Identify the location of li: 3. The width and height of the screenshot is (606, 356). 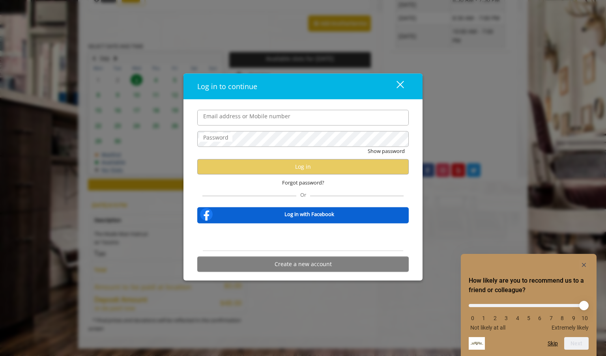
(506, 319).